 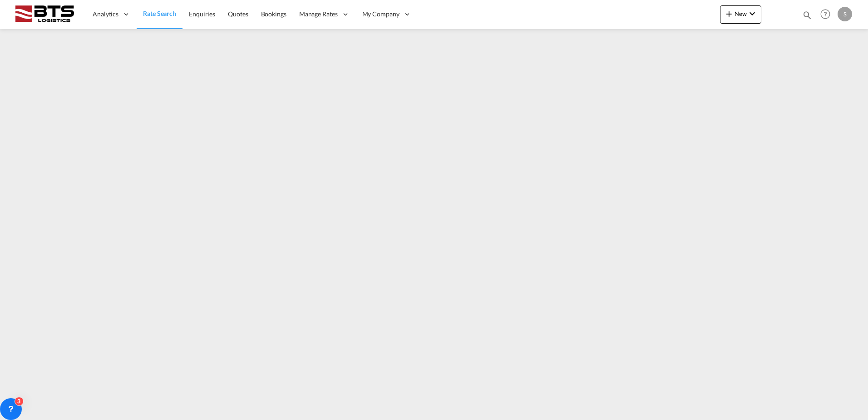 What do you see at coordinates (807, 17) in the screenshot?
I see `div: icon-magnify` at bounding box center [807, 17].